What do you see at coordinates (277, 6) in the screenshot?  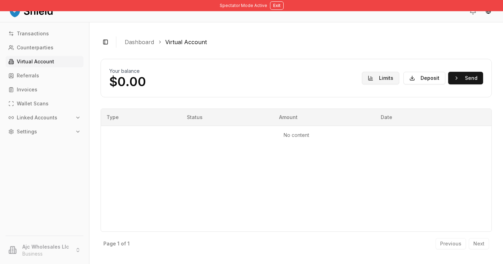 I see `button: Exit` at bounding box center [277, 6].